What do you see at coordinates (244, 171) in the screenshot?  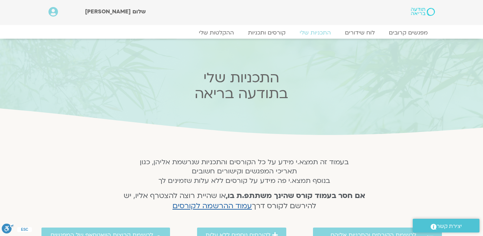 I see `h5: בעמוד זה תמצא.י מידע על כל הקורסים והתכניות שנרשמת אליהן, כגון תאריכי המפגשים וקישורים חשובים בנו...` at bounding box center [244, 171].